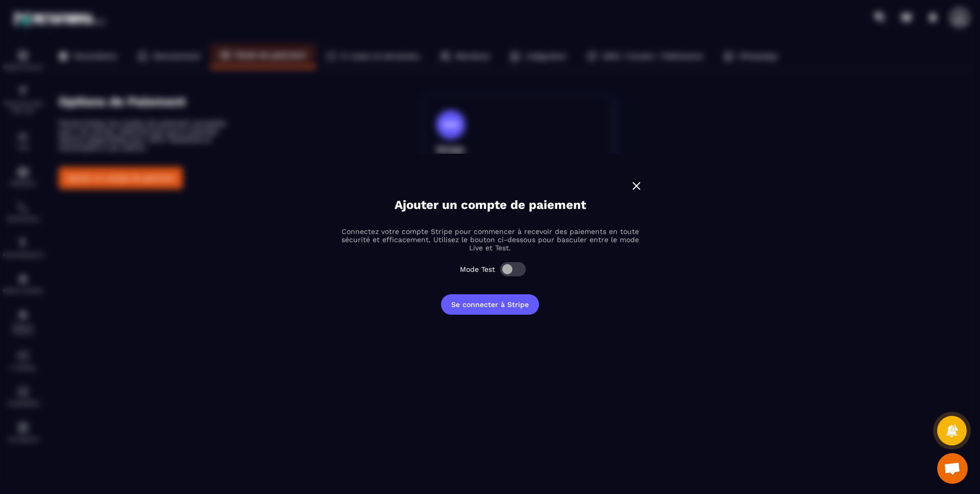 Image resolution: width=980 pixels, height=494 pixels. Describe the element at coordinates (477, 269) in the screenshot. I see `label: Mode Test` at that location.